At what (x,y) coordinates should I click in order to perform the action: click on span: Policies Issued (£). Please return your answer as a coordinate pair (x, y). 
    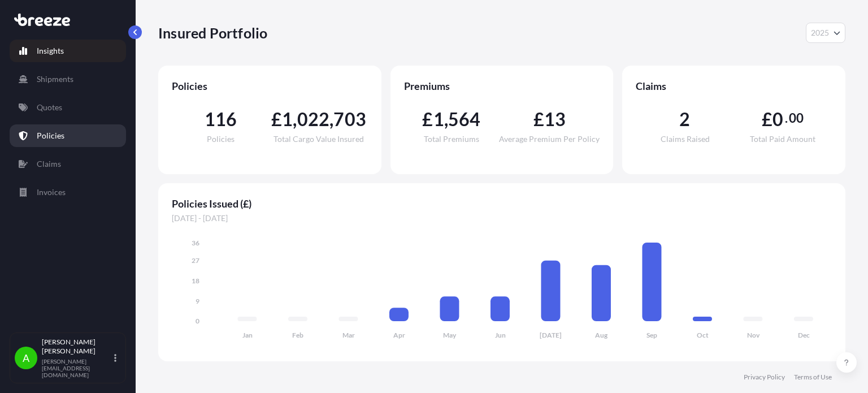
    Looking at the image, I should click on (502, 203).